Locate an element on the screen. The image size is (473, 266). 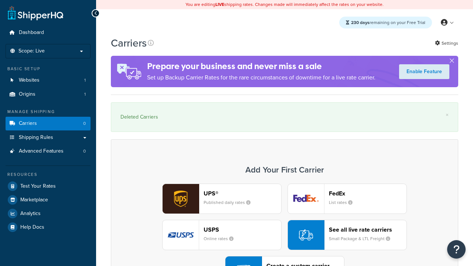
button: See all live rate carriersSmall Package & LTL Freight is located at coordinates (347, 235).